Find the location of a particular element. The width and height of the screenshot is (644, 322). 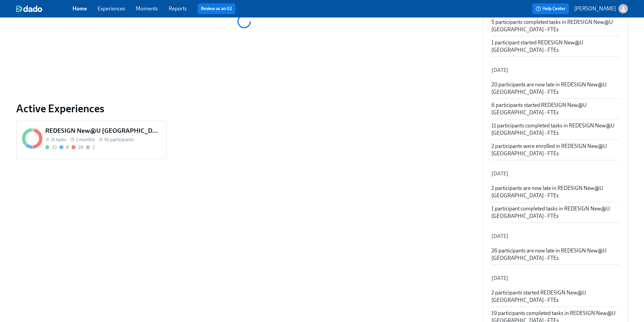

a: Moments is located at coordinates (147, 8).